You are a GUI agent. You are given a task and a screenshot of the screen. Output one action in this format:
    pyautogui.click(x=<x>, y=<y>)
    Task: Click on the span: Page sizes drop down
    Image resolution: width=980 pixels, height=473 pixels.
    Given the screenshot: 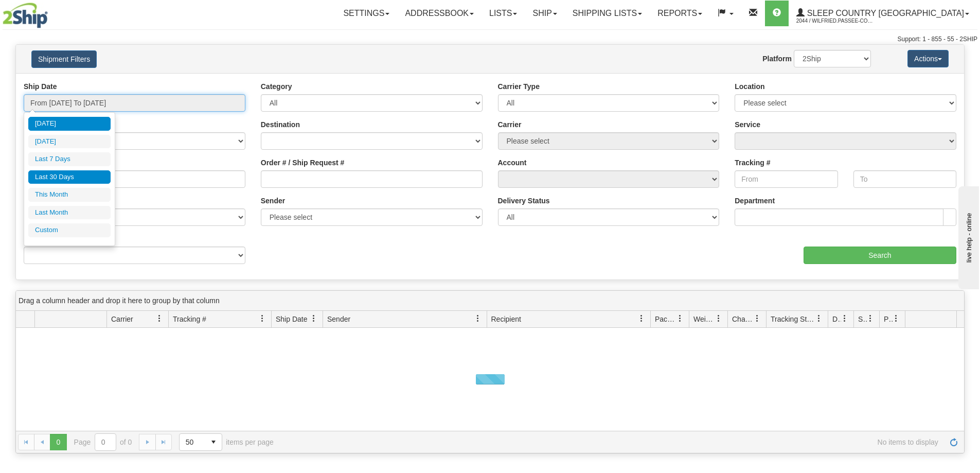 What is the action you would take?
    pyautogui.click(x=201, y=443)
    